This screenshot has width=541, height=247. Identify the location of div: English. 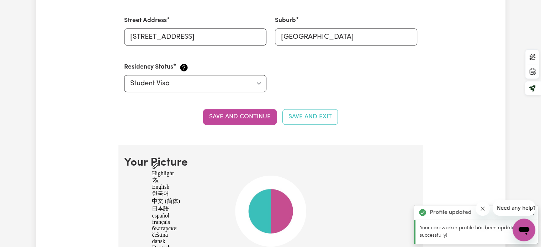
(194, 187).